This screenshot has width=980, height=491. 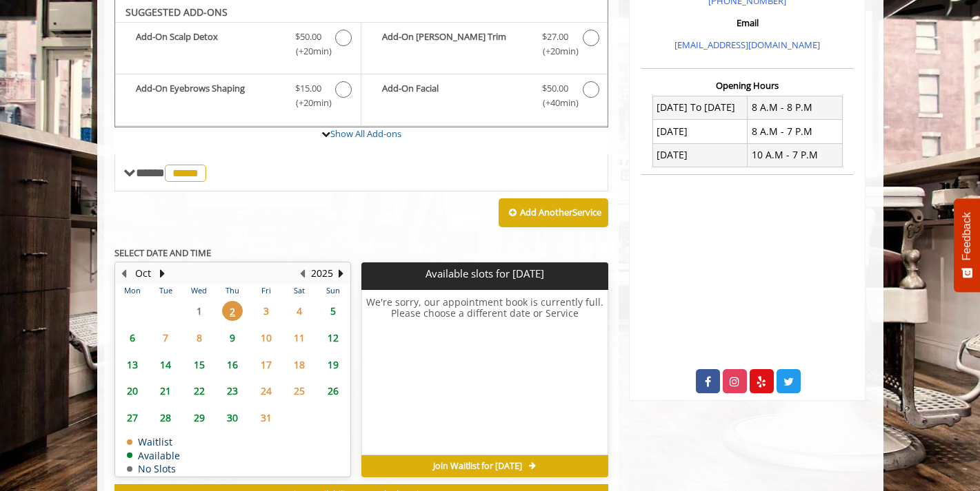 What do you see at coordinates (333, 311) in the screenshot?
I see `span: 5` at bounding box center [333, 311].